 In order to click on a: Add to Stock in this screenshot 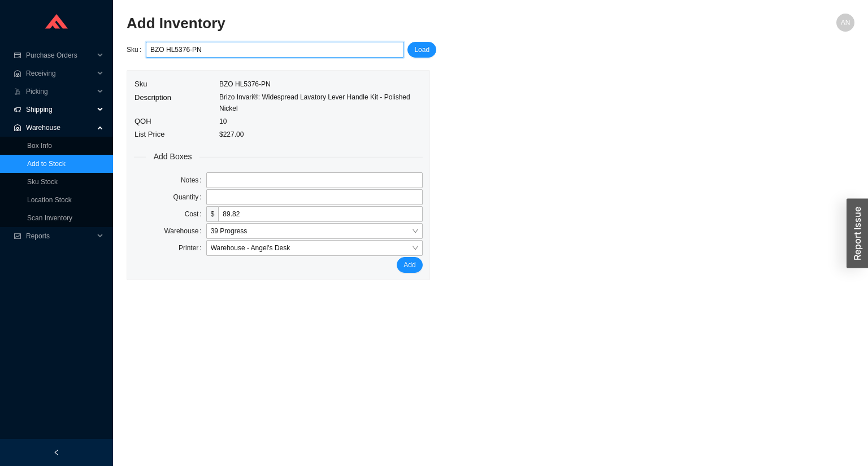, I will do `click(46, 164)`.